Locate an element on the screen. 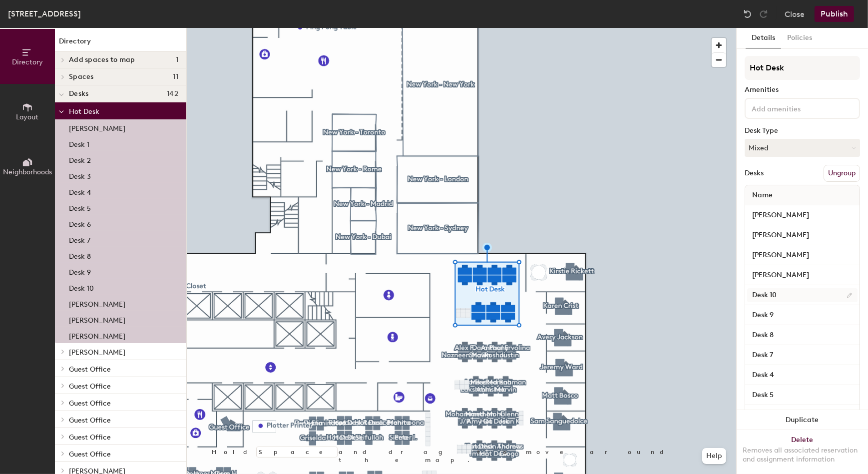 The image size is (868, 474). span: Add spaces to map is located at coordinates (102, 60).